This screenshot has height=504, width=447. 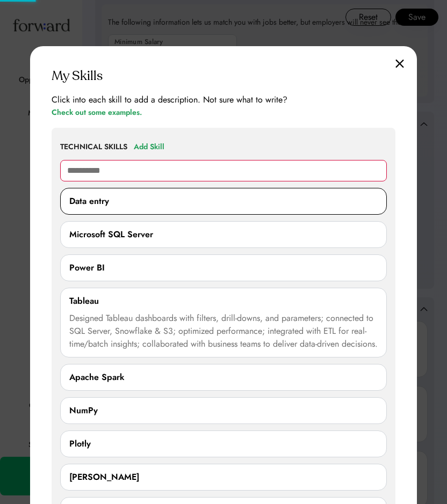 What do you see at coordinates (89, 201) in the screenshot?
I see `div: Data entry` at bounding box center [89, 201].